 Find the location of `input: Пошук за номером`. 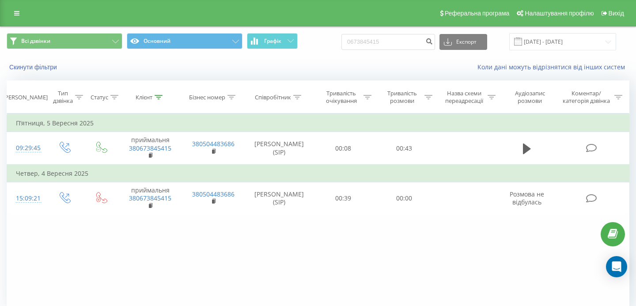

input: Пошук за номером is located at coordinates (388, 42).